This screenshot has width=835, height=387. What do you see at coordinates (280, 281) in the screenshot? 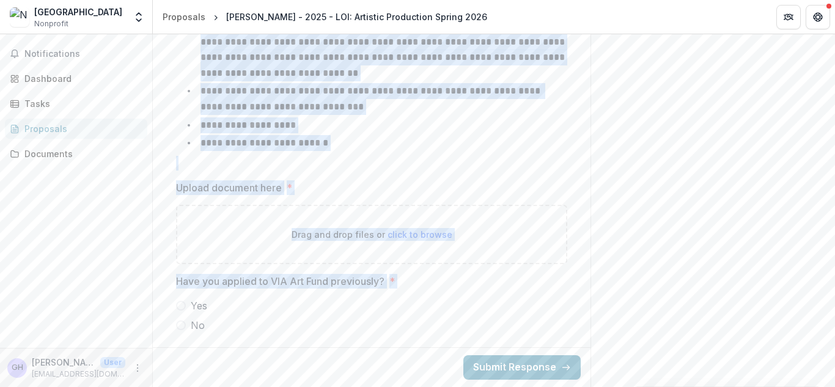
I see `p: Have you applied to VIA Art Fund previously?` at bounding box center [280, 281].